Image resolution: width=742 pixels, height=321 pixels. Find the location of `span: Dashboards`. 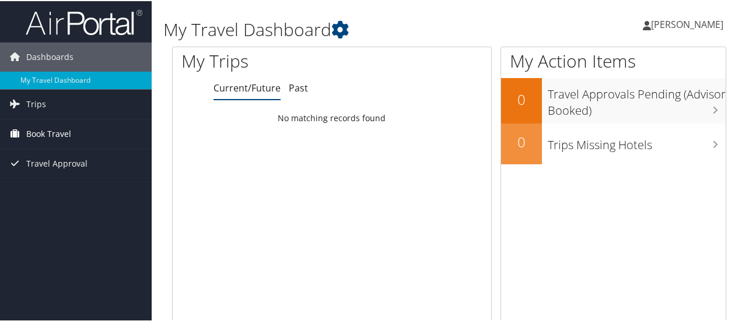

span: Dashboards is located at coordinates (50, 56).